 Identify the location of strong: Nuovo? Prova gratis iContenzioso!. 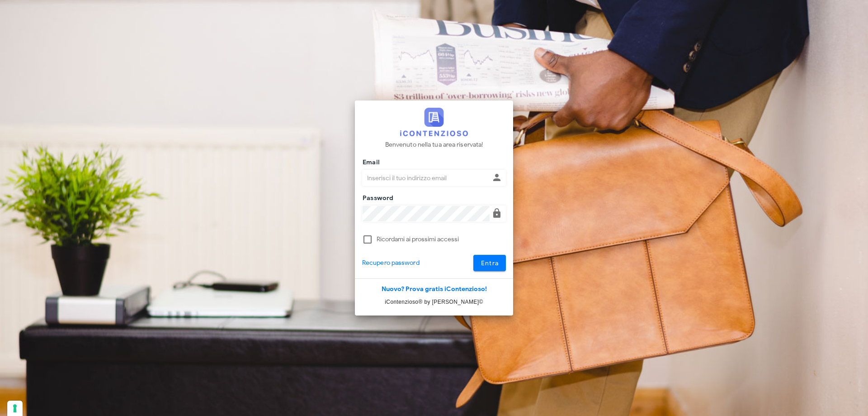
(434, 289).